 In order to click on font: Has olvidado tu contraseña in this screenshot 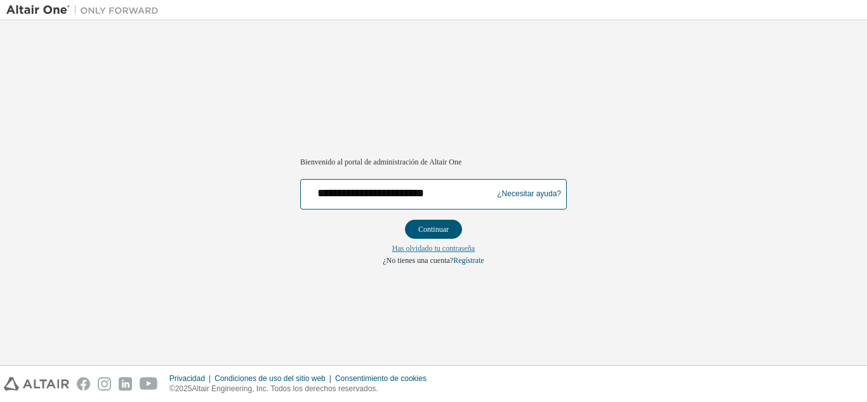, I will do `click(433, 248)`.